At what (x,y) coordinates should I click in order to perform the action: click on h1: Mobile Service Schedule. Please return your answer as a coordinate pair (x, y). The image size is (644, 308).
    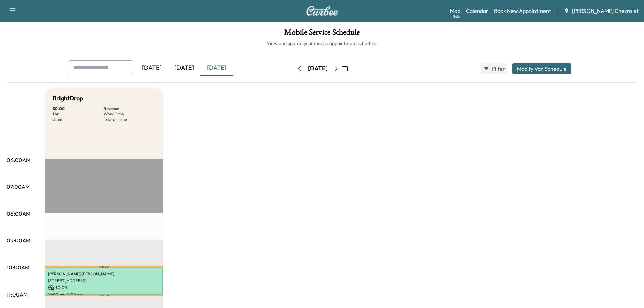
    Looking at the image, I should click on (322, 34).